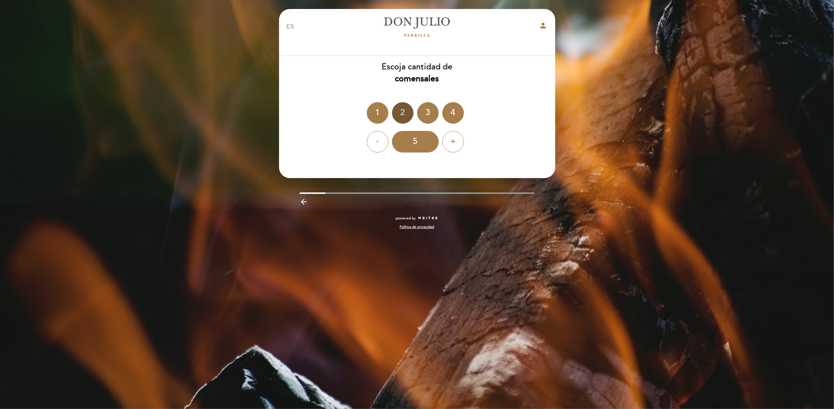  What do you see at coordinates (417, 227) in the screenshot?
I see `a: Política de privacidad` at bounding box center [417, 227].